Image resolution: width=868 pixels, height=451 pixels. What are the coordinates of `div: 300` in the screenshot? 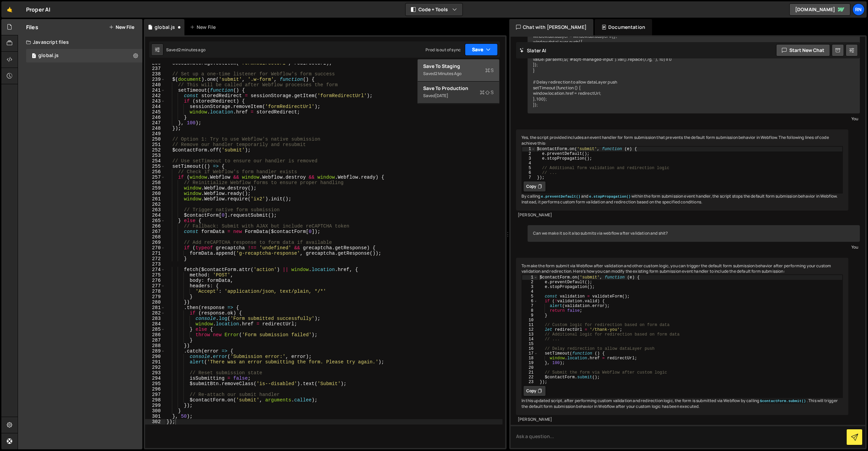 It's located at (155, 411).